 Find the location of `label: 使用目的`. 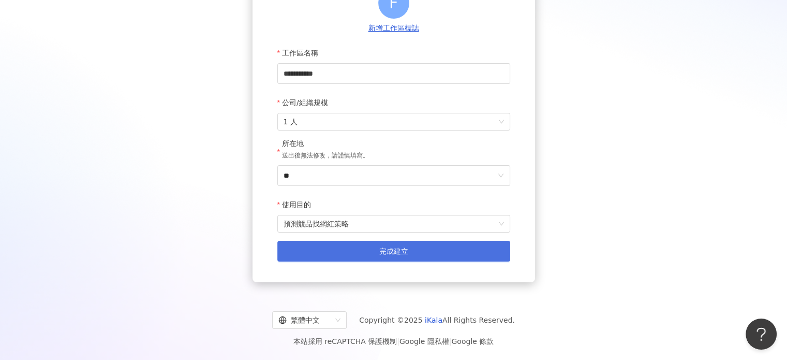

label: 使用目的 is located at coordinates (298, 204).